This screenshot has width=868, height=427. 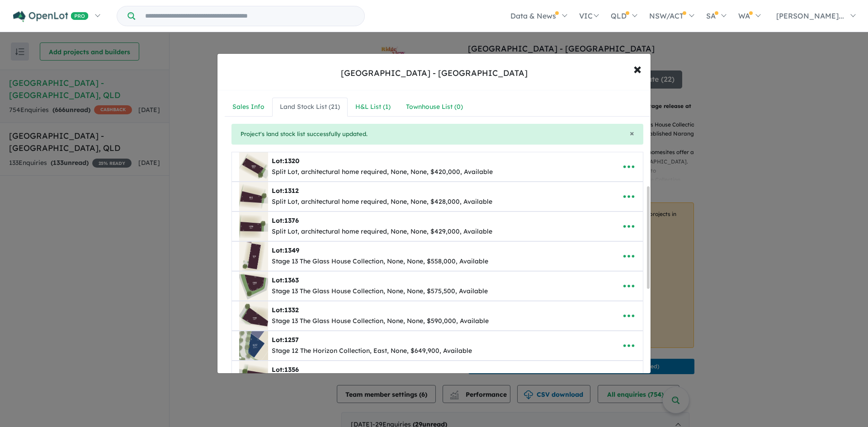 What do you see at coordinates (380, 321) in the screenshot?
I see `div: Stage 13 The Glass House Collection, None, None, $590,000, Available` at bounding box center [380, 321].